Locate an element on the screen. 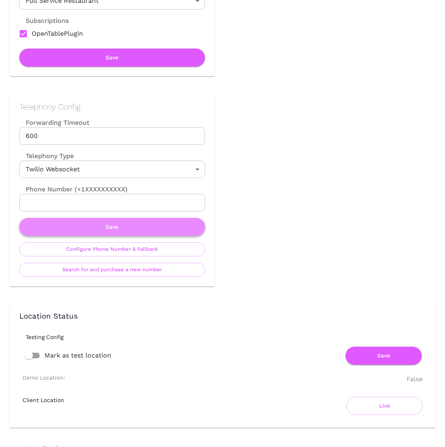  button: Live is located at coordinates (385, 406).